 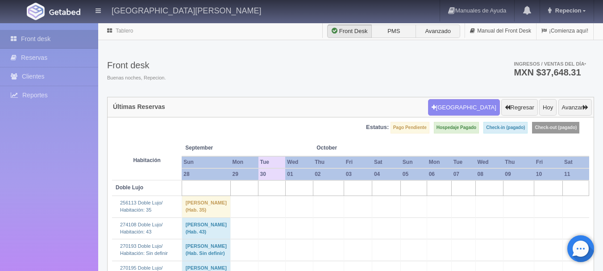 I want to click on th: 30, so click(x=272, y=174).